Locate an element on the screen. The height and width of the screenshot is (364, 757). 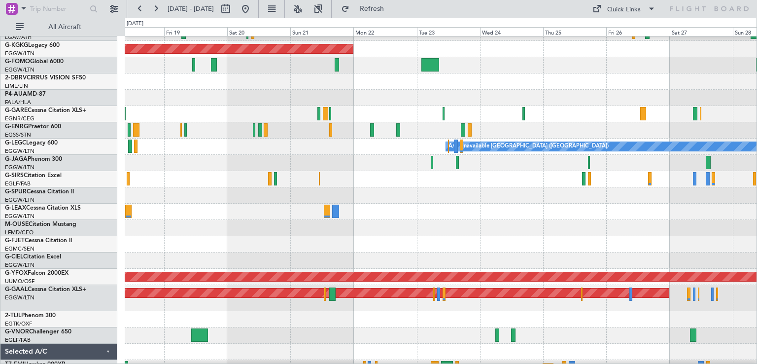
span: G-VNOR is located at coordinates (17, 332).